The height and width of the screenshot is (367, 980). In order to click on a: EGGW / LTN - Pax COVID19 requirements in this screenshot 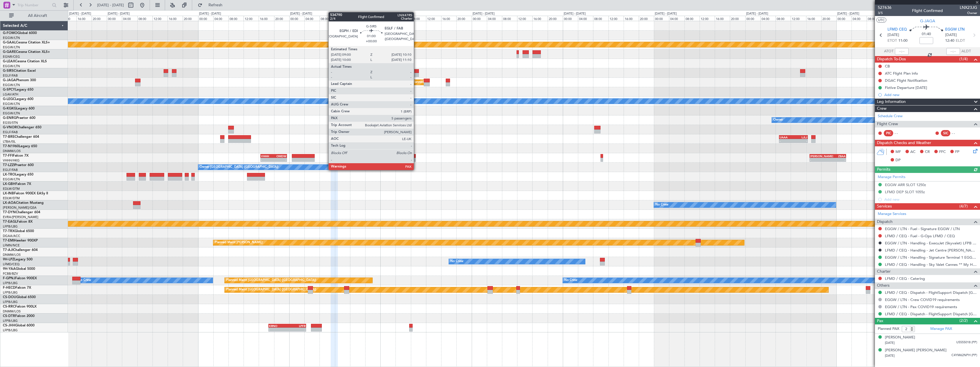, I will do `click(921, 307)`.